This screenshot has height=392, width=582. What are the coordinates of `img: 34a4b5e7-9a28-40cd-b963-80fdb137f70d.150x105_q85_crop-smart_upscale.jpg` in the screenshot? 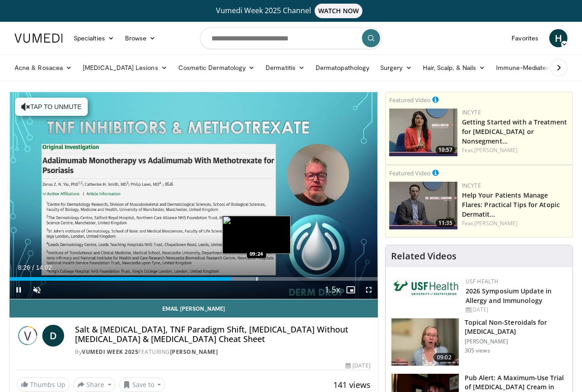 It's located at (425, 342).